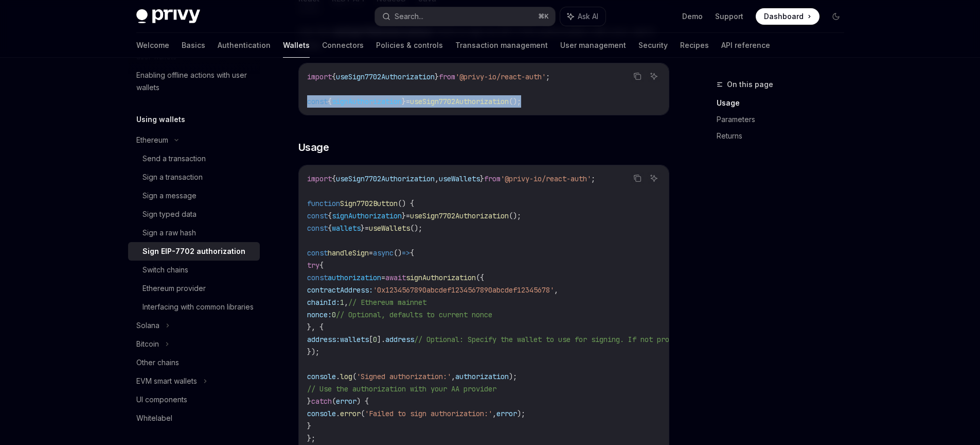 This screenshot has height=445, width=980. I want to click on span: 'Failed to sign authorization:', so click(428, 413).